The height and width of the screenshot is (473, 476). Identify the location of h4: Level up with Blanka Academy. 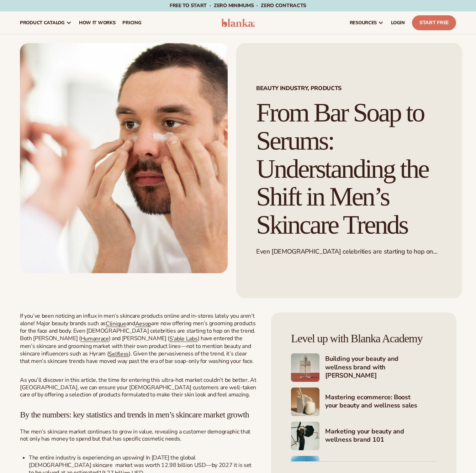
(364, 339).